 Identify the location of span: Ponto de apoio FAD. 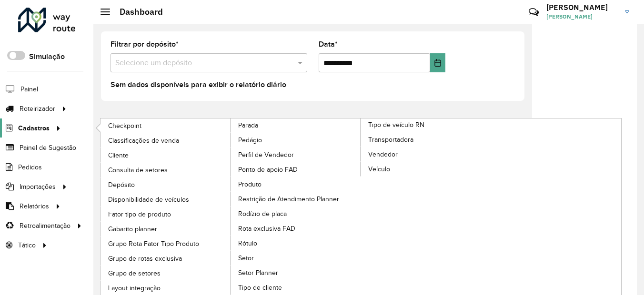
(268, 170).